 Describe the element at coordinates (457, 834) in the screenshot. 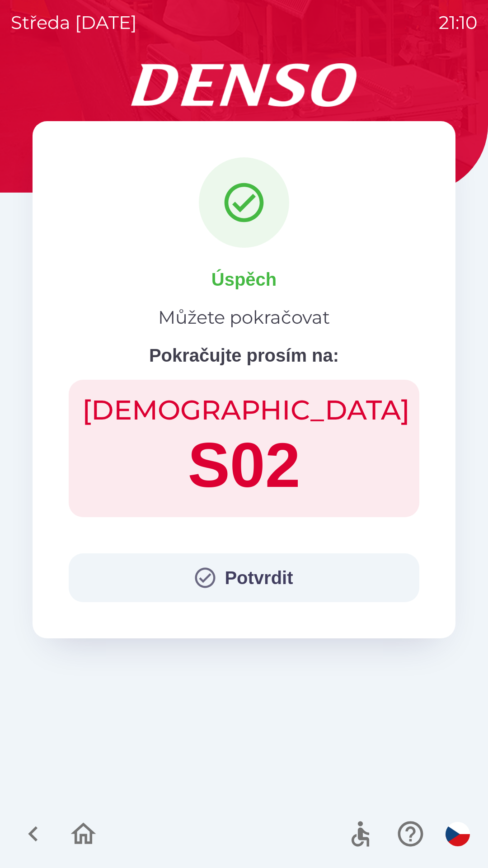

I see `img: cs flag` at that location.